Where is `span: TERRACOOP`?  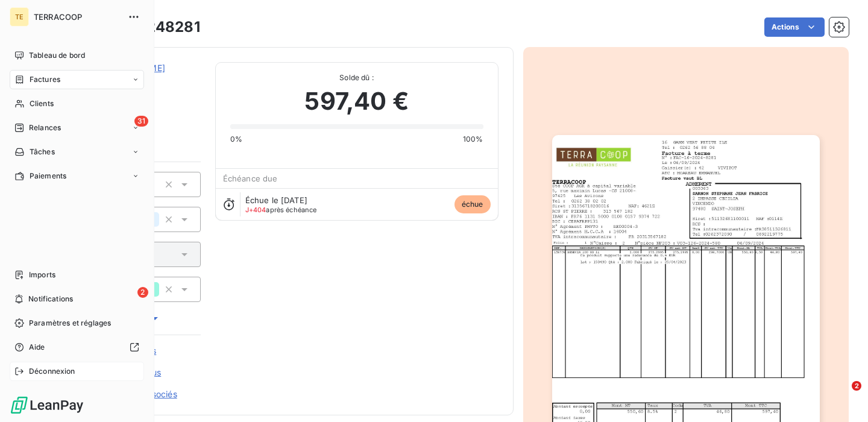
span: TERRACOOP is located at coordinates (77, 17).